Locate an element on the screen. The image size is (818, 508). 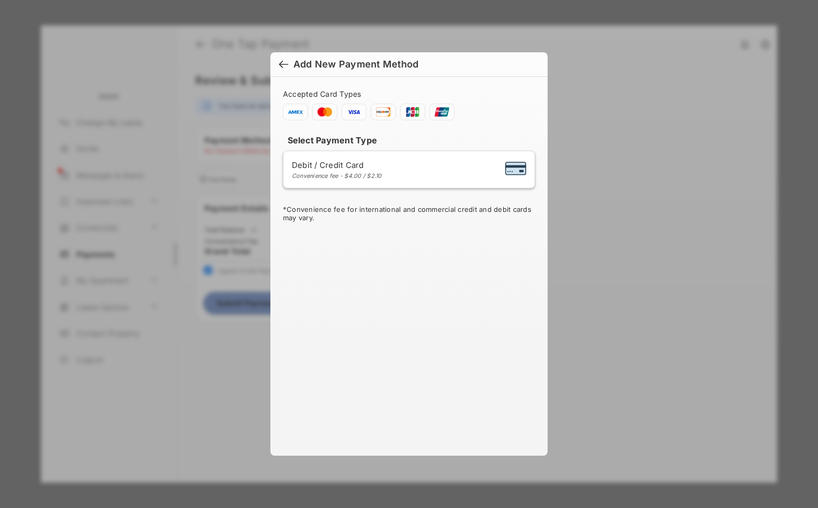
div: Add New Payment Method is located at coordinates (356, 64).